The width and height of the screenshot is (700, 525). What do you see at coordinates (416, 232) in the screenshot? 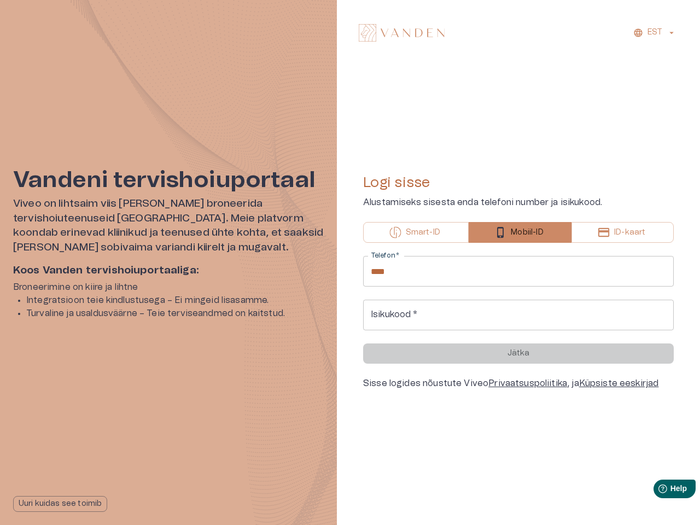
I see `button: Smart-ID` at bounding box center [416, 232].